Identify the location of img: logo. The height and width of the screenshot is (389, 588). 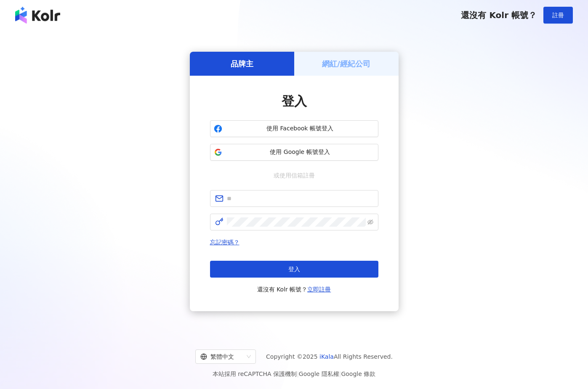
(38, 15).